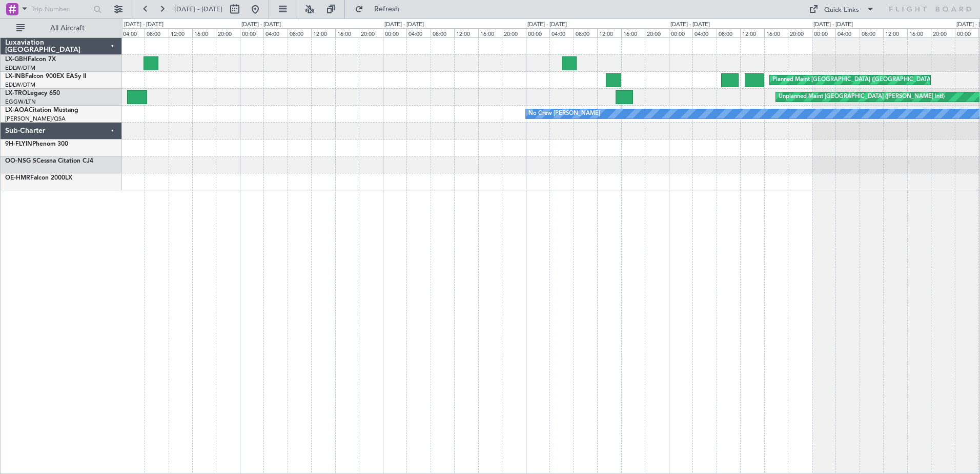 This screenshot has width=980, height=474. I want to click on button: Quick Links, so click(842, 9).